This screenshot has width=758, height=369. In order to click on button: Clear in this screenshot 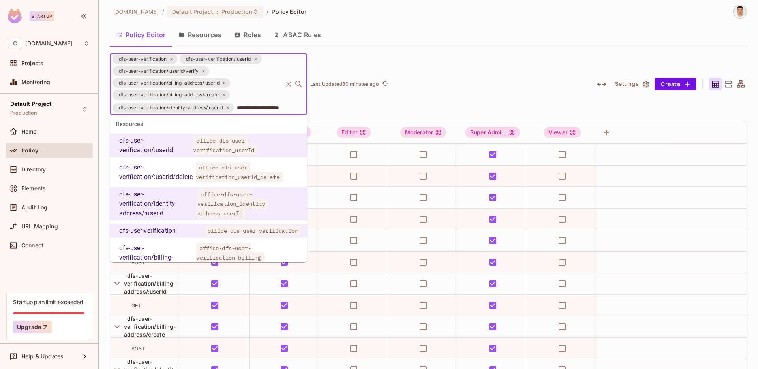, I will do `click(289, 84)`.